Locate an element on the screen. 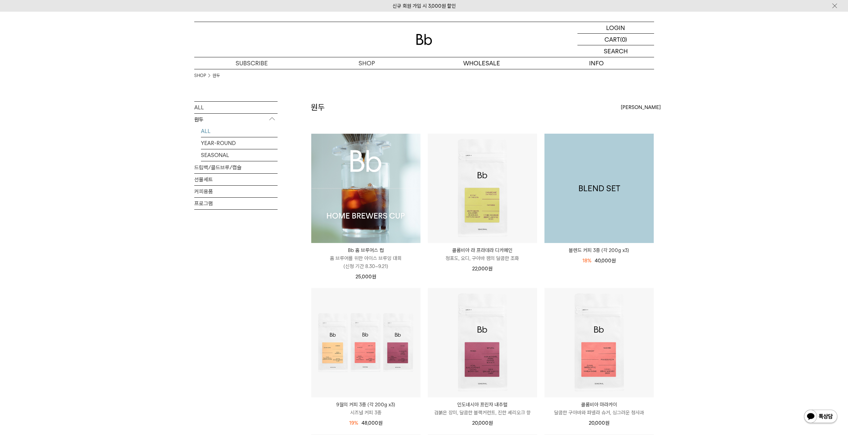 This screenshot has width=848, height=435. a: Bb 홈 브루어스 컵 is located at coordinates (366, 188).